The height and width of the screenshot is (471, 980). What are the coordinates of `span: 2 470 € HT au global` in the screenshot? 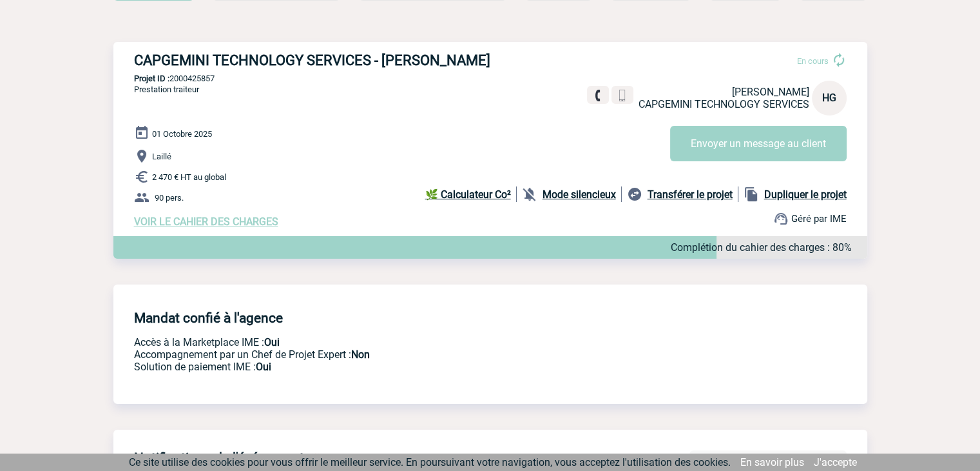 It's located at (189, 177).